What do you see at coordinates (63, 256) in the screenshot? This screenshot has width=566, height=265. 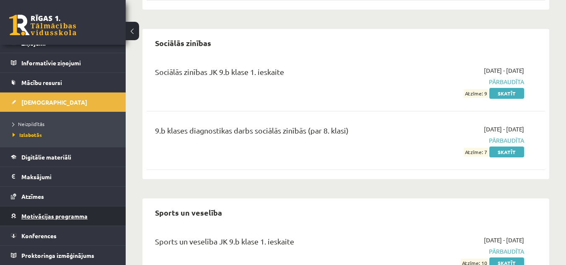 I see `a: Proktoringa izmēģinājums` at bounding box center [63, 256].